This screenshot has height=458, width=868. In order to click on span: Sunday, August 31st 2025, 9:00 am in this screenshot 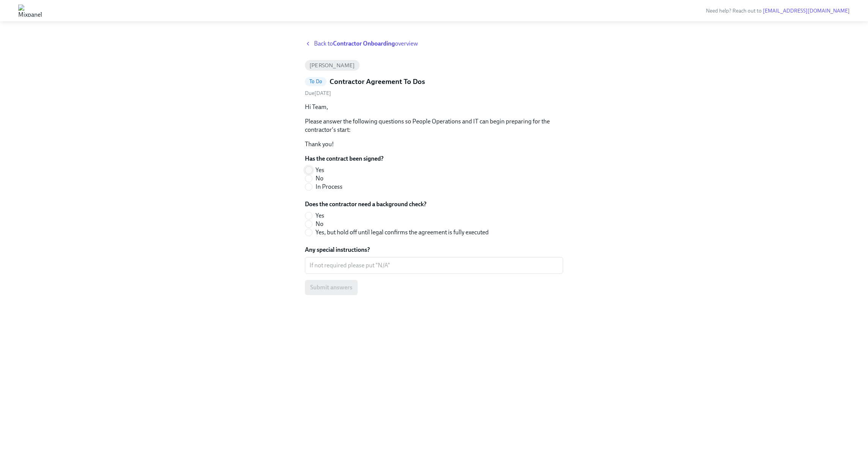, I will do `click(318, 93)`.